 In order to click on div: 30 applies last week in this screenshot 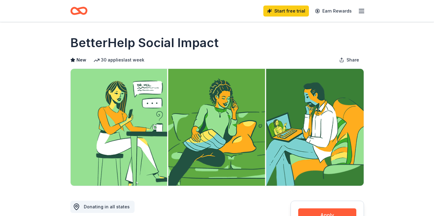, I will do `click(119, 60)`.